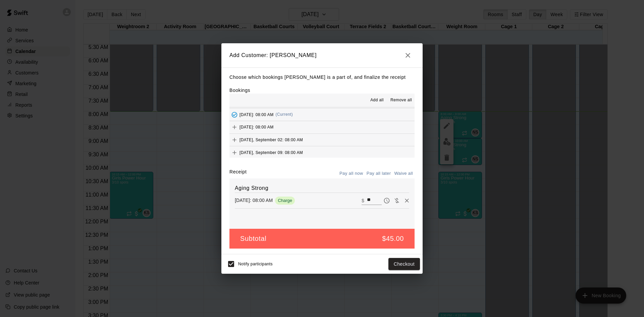  Describe the element at coordinates (397, 200) in the screenshot. I see `span: Waive payment` at that location.